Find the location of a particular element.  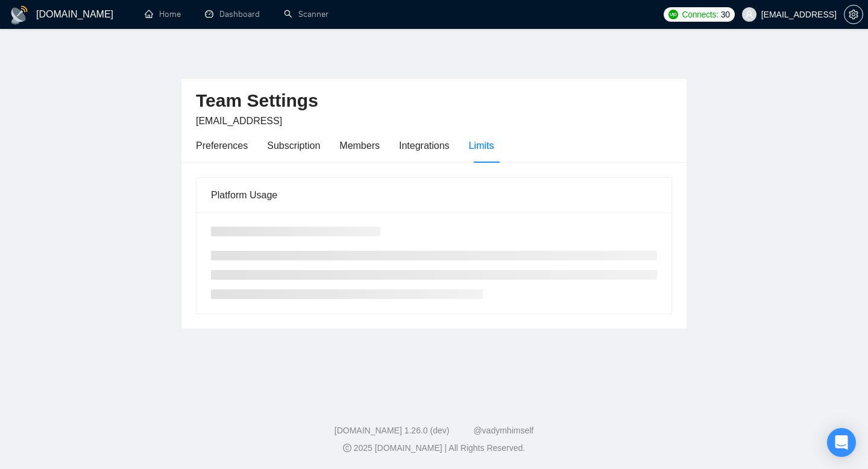

div: Members is located at coordinates (359, 145).